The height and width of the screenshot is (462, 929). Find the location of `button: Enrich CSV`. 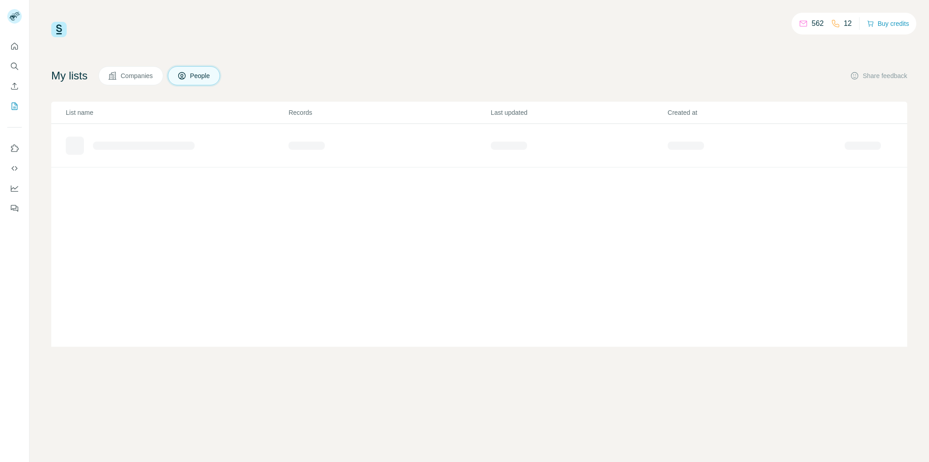

button: Enrich CSV is located at coordinates (15, 86).